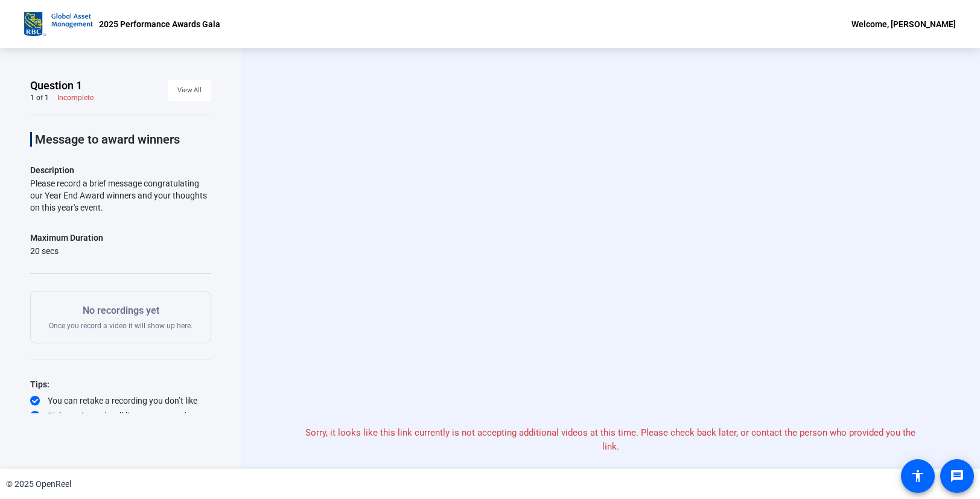 This screenshot has width=980, height=499. Describe the element at coordinates (75, 98) in the screenshot. I see `div: Incomplete` at that location.